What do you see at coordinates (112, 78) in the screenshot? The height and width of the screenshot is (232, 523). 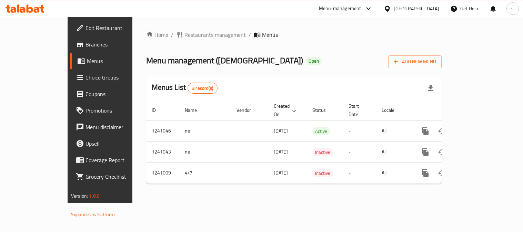 I see `a: Choice Groups` at bounding box center [112, 78].